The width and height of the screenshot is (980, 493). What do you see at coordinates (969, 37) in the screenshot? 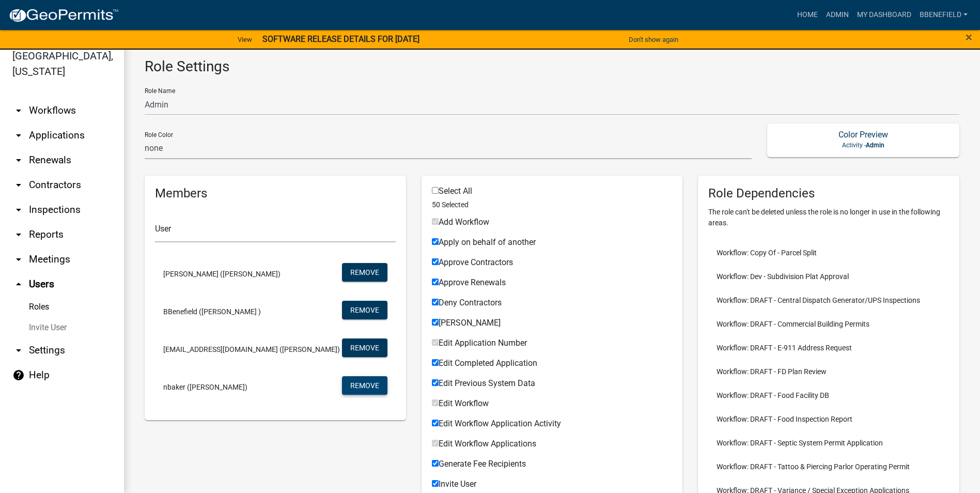
I see `button: Close` at bounding box center [969, 37].